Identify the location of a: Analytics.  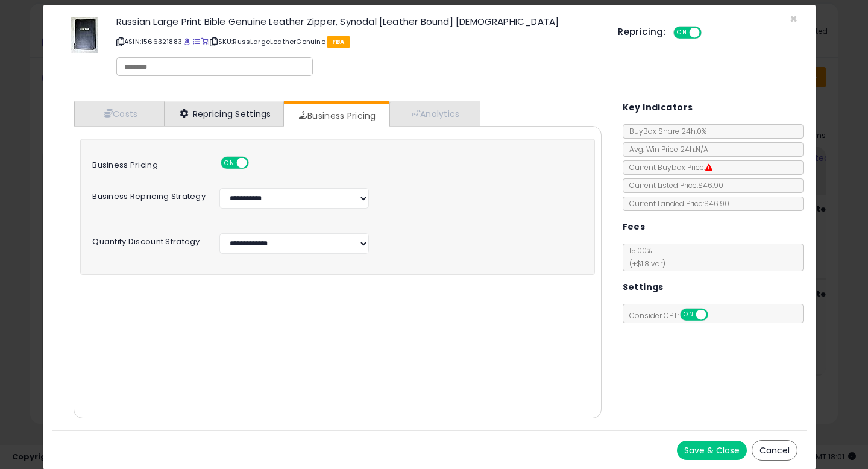
(434, 113).